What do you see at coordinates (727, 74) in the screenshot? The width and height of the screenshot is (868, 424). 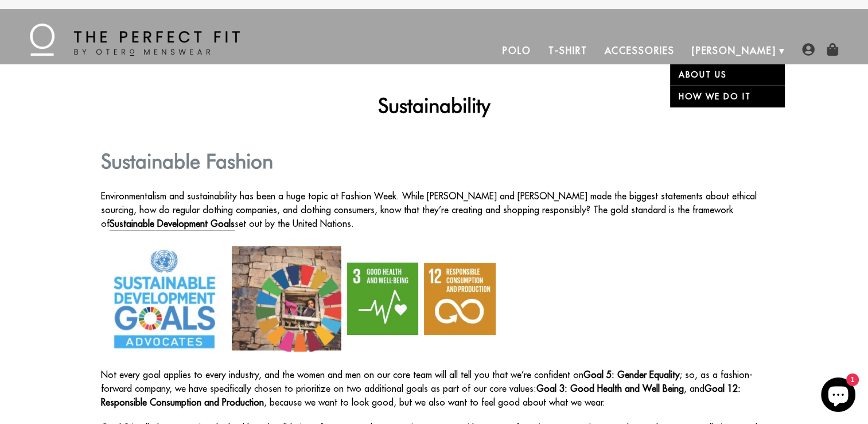 I see `a: About Us` at bounding box center [727, 74].